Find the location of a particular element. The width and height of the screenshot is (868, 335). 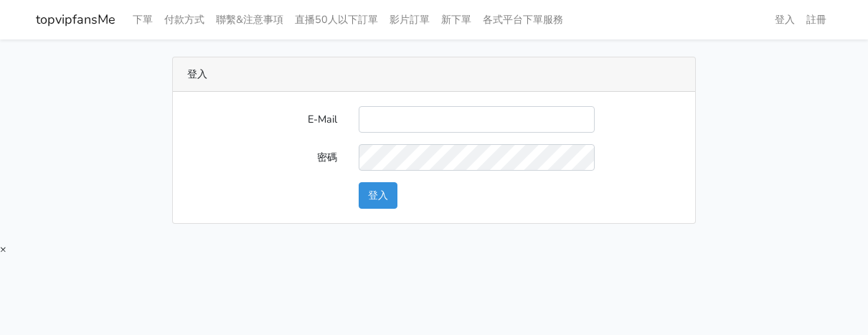

a: topvipfansMe is located at coordinates (75, 19).